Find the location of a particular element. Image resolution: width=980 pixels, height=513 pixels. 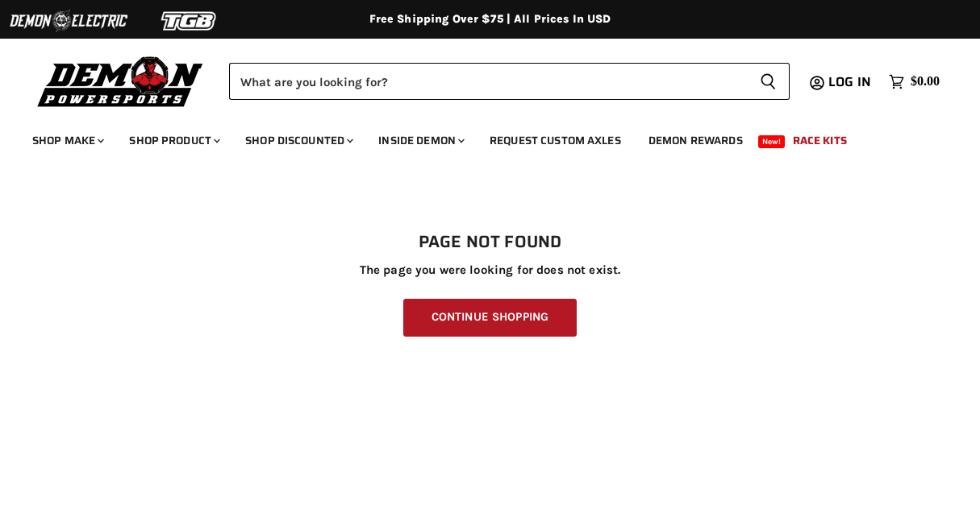

h1: Page not found is located at coordinates (490, 243).